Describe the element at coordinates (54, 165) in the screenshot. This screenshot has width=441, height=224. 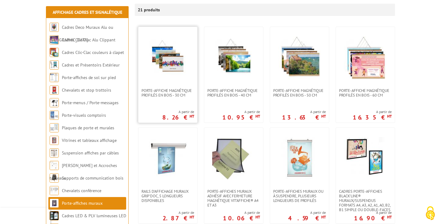
I see `img: Cimaises et Accroches tableaux` at that location.